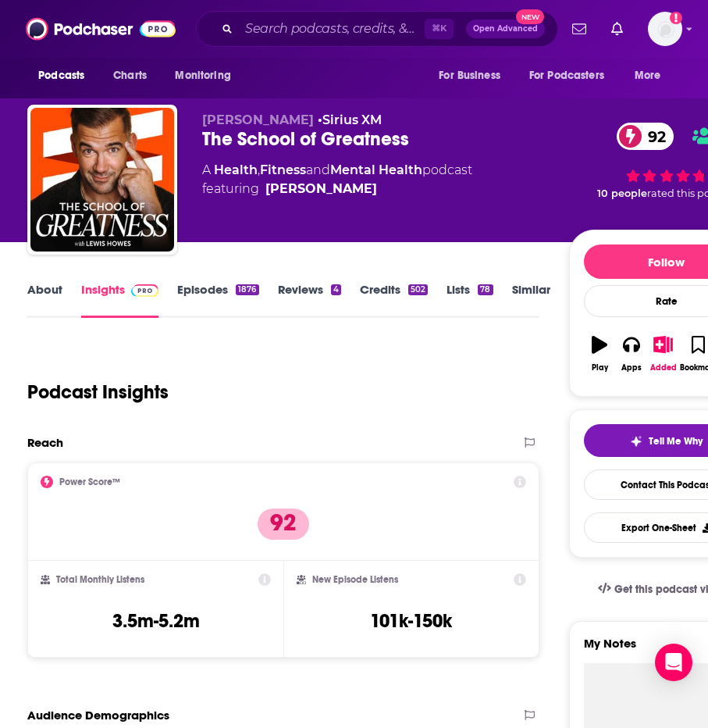  I want to click on h2: Reach, so click(45, 442).